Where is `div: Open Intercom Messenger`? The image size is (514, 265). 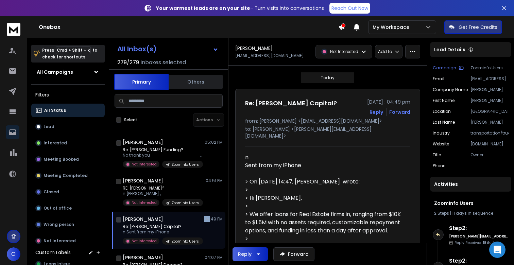
div: Open Intercom Messenger is located at coordinates (497, 250).